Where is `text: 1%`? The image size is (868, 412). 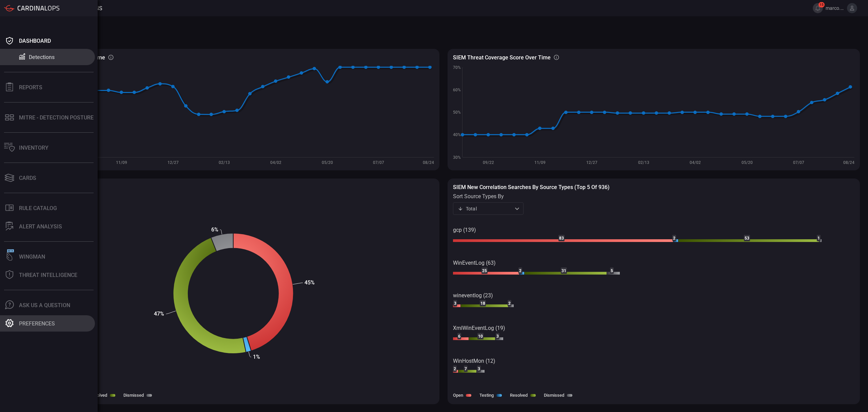 text: 1% is located at coordinates (256, 357).